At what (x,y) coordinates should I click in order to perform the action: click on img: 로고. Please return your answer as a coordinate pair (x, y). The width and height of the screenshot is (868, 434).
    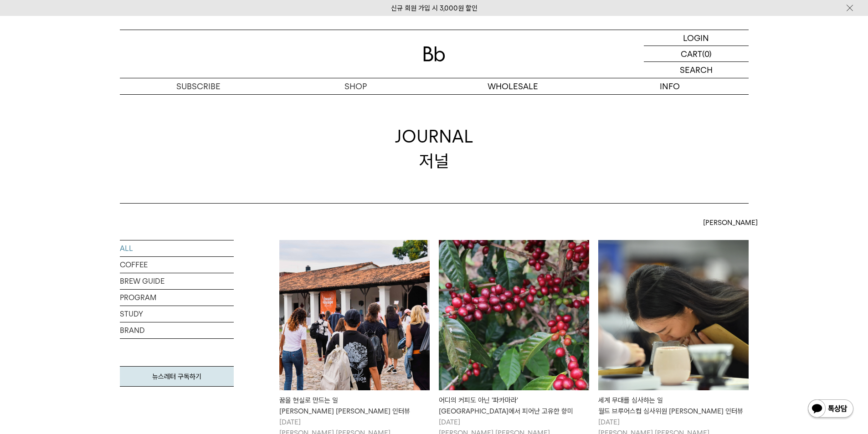
    Looking at the image, I should click on (434, 54).